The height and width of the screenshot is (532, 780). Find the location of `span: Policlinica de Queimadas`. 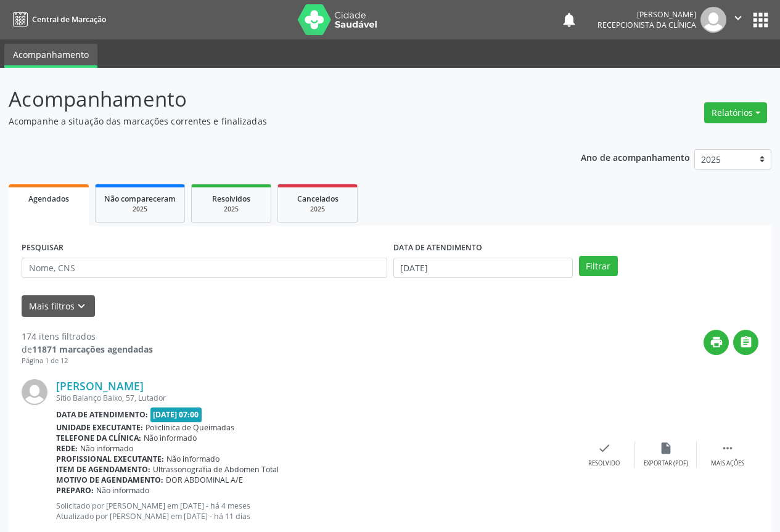

span: Policlinica de Queimadas is located at coordinates (190, 427).